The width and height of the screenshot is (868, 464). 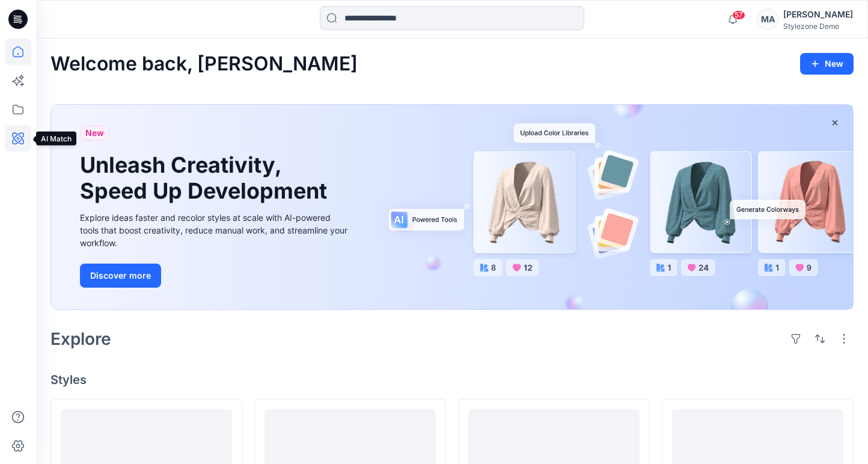 What do you see at coordinates (739, 15) in the screenshot?
I see `span: 57` at bounding box center [739, 15].